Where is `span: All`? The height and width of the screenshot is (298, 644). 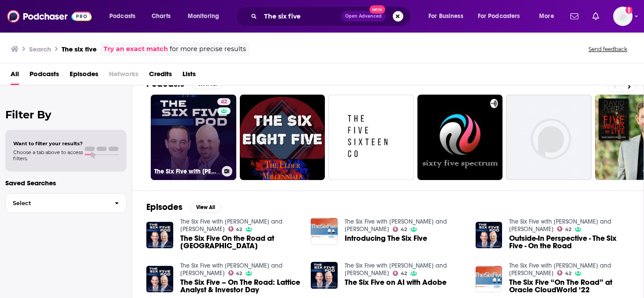 span: All is located at coordinates (15, 76).